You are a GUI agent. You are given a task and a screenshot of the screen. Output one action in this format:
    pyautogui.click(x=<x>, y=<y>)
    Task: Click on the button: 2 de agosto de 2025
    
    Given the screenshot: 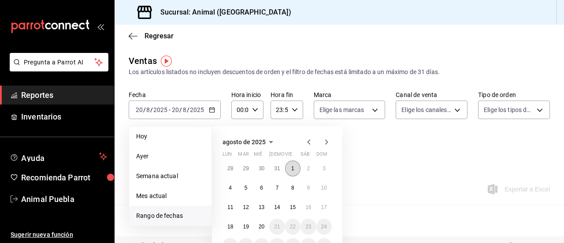 What is the action you would take?
    pyautogui.click(x=308, y=168)
    